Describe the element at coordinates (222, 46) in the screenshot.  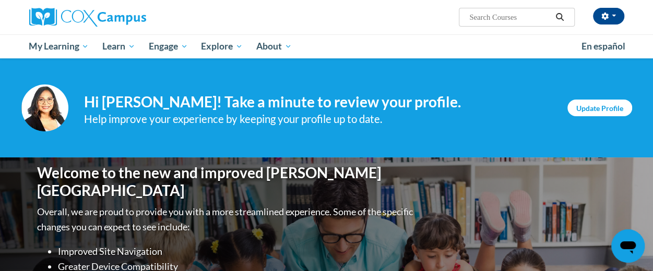
I see `a: Explore` at that location.